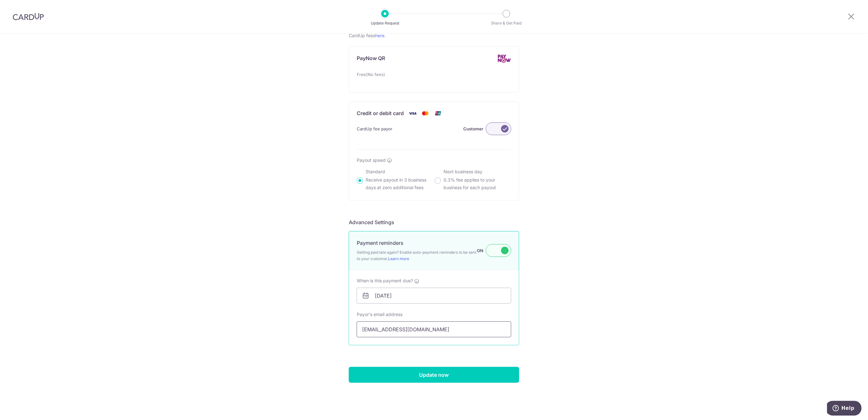 This screenshot has width=868, height=420. What do you see at coordinates (379, 315) in the screenshot?
I see `label: Payor's email address` at bounding box center [379, 315].